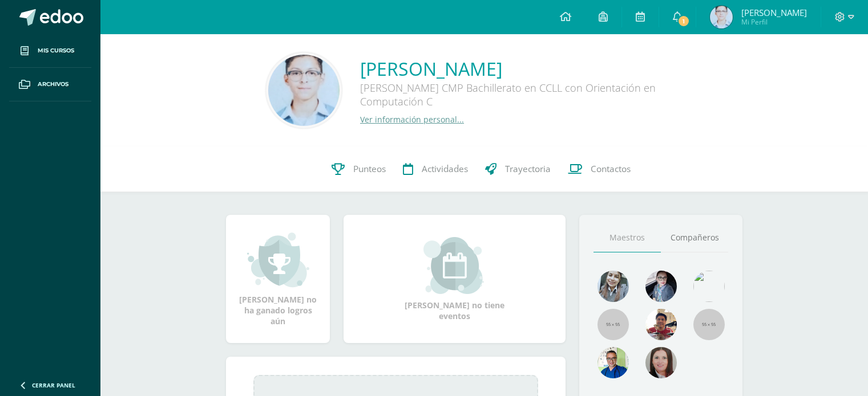  What do you see at coordinates (53, 85) in the screenshot?
I see `span: Archivos` at bounding box center [53, 85].